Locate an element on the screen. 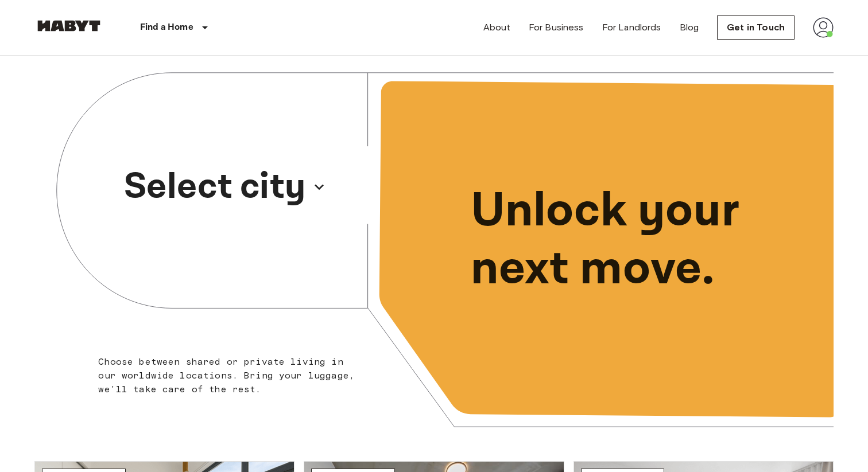 This screenshot has width=868, height=472. a: Blog is located at coordinates (690, 27).